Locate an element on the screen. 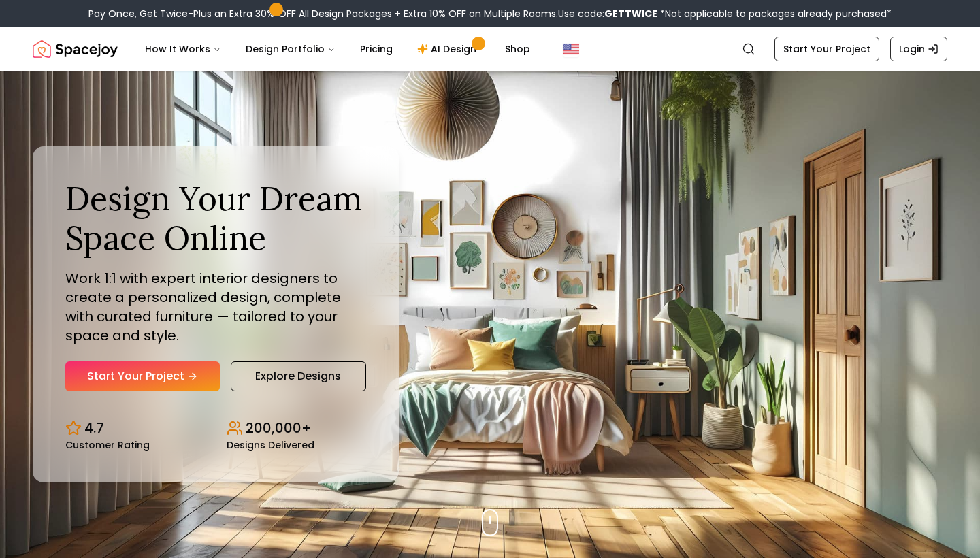  a: Explore Designs is located at coordinates (298, 377).